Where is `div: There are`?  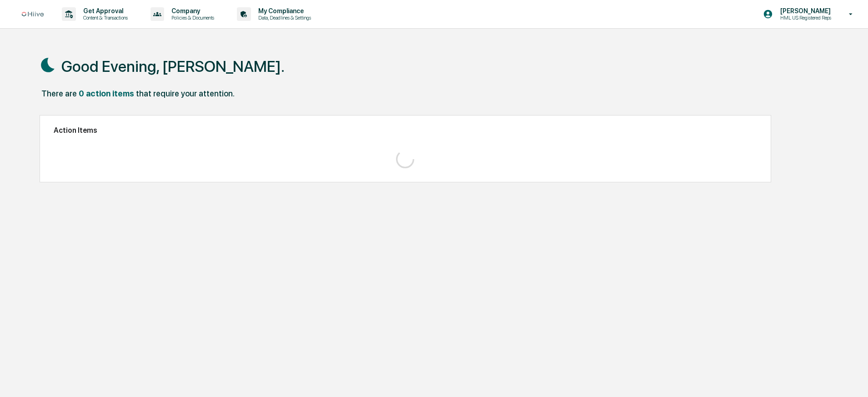
div: There are is located at coordinates (59, 93).